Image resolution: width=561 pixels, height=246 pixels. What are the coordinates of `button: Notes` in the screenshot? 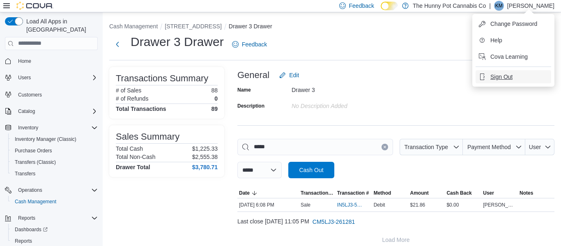 It's located at (536, 193).